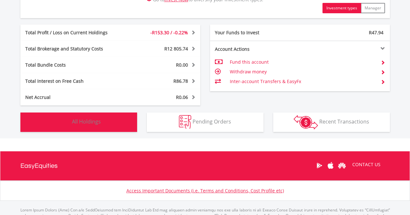  What do you see at coordinates (86, 122) in the screenshot?
I see `span: All Holdings` at bounding box center [86, 122].